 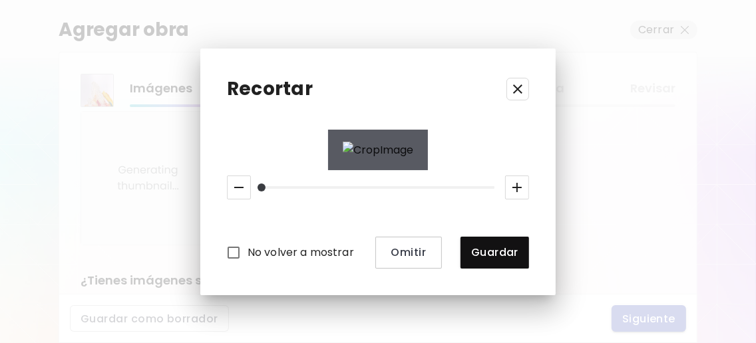 I want to click on button: Guardar, so click(x=494, y=253).